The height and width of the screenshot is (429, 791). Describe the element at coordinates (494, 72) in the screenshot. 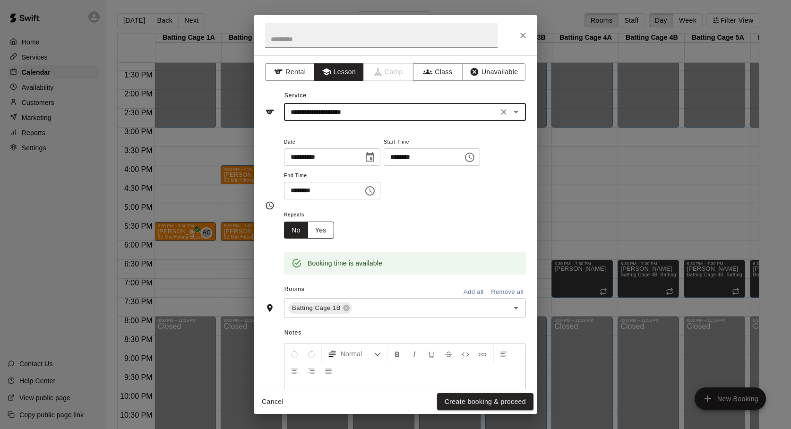

I see `button: Unavailable` at that location.